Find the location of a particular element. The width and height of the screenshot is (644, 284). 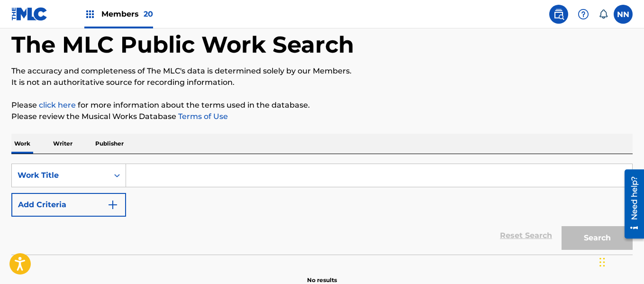

img: 9d2ae6d4665cec9f34b9.svg is located at coordinates (113, 205).